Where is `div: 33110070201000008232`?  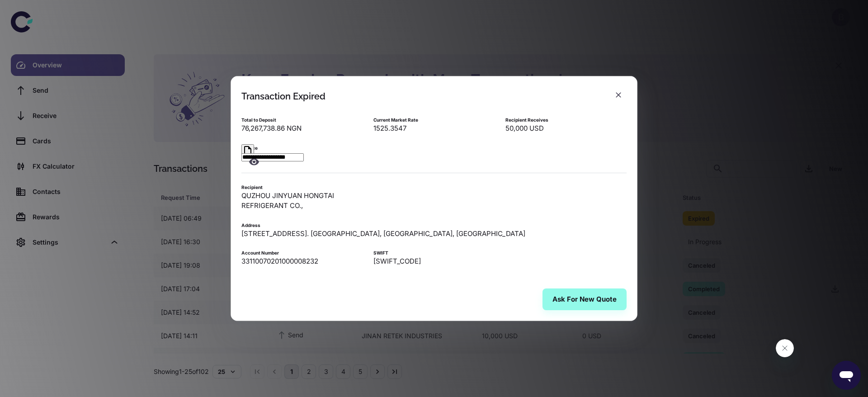
div: 33110070201000008232 is located at coordinates (302, 261).